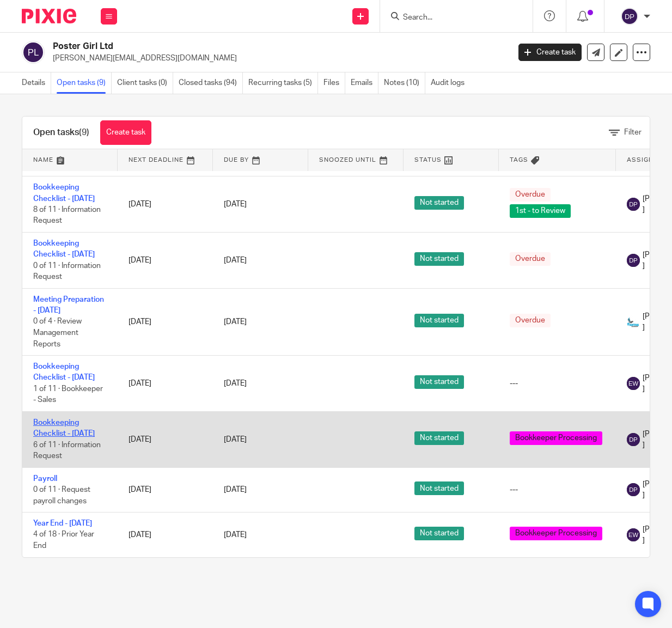  Describe the element at coordinates (540, 211) in the screenshot. I see `span: 1st - to Review` at that location.